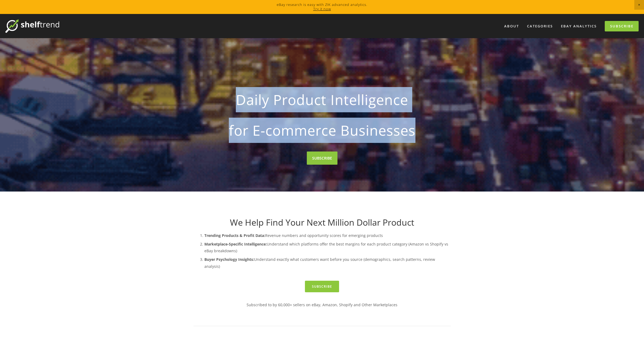 Image resolution: width=644 pixels, height=339 pixels. What do you see at coordinates (327, 248) in the screenshot?
I see `p: Understand which platforms offer the best margins for each product category (Amazon vs Shopify vs...` at bounding box center [327, 248].